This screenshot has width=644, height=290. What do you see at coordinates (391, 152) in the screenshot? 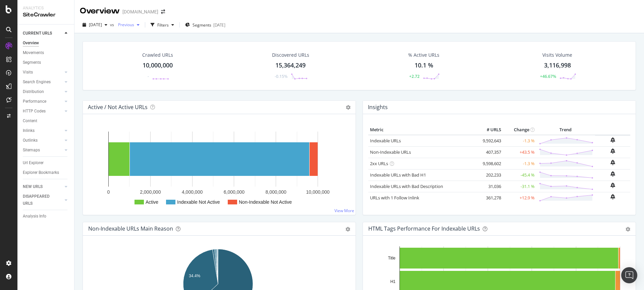
I see `a: Non-Indexable URLs` at bounding box center [391, 152].